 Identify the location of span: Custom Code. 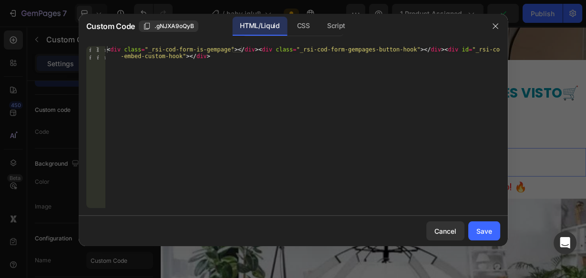
(111, 26).